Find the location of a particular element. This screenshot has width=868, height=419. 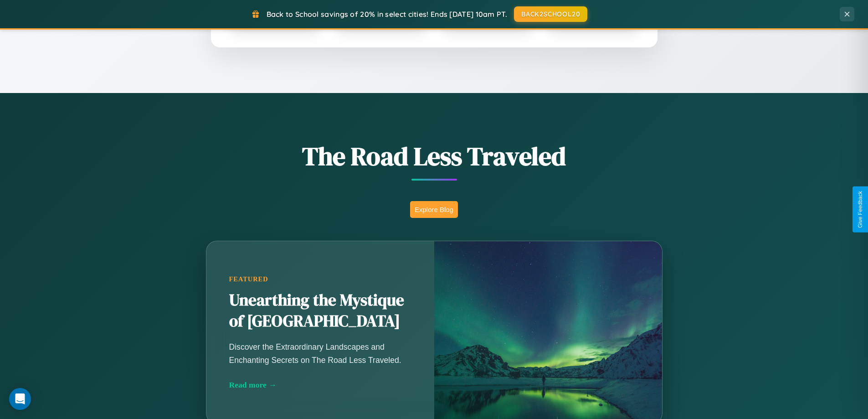

h1: The Road Less Traveled is located at coordinates (434, 156).